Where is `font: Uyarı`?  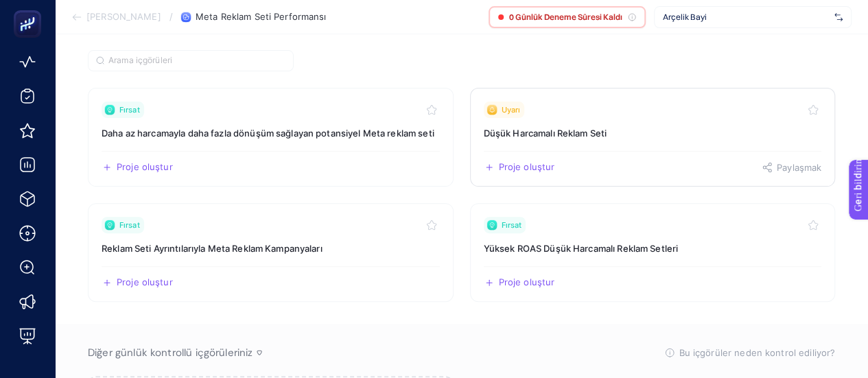 font: Uyarı is located at coordinates (512, 110).